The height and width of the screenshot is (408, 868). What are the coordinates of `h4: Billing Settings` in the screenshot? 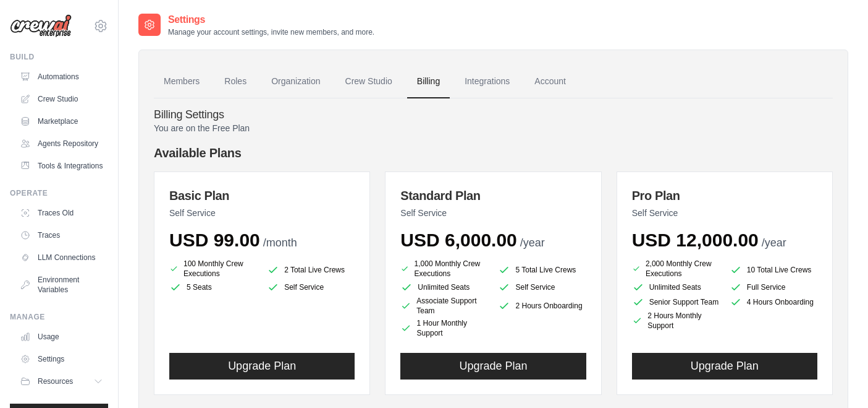 It's located at (493, 115).